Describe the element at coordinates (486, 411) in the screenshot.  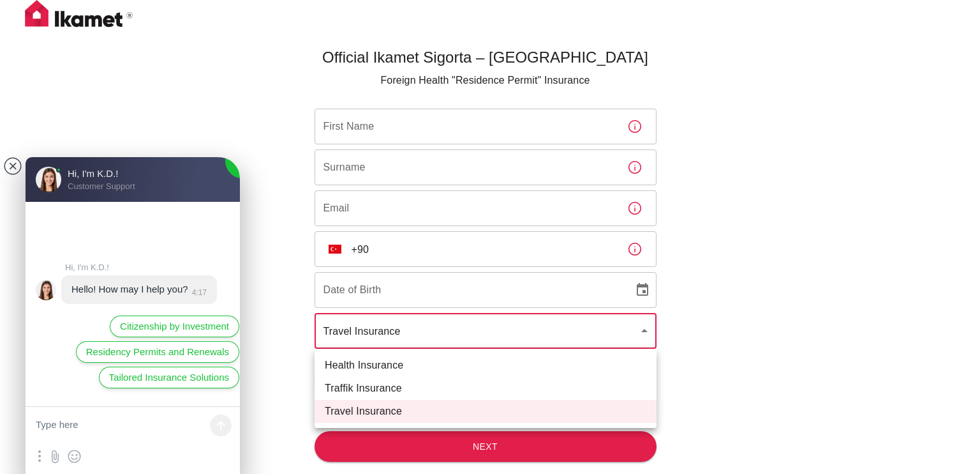
I see `li: Travel Insurance` at that location.